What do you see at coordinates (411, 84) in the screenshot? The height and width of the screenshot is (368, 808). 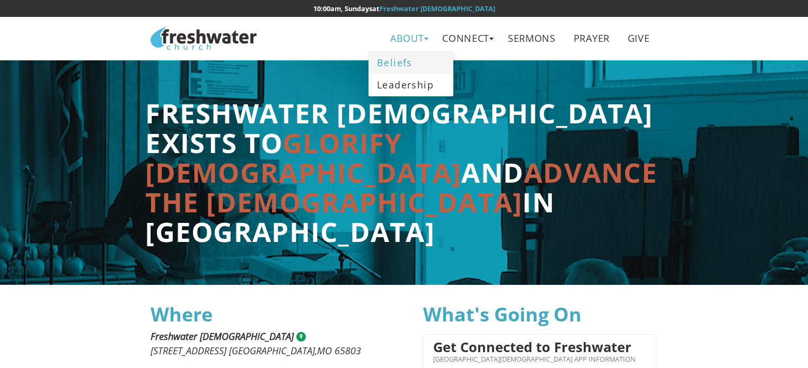 I see `a: Leadership` at bounding box center [411, 84].